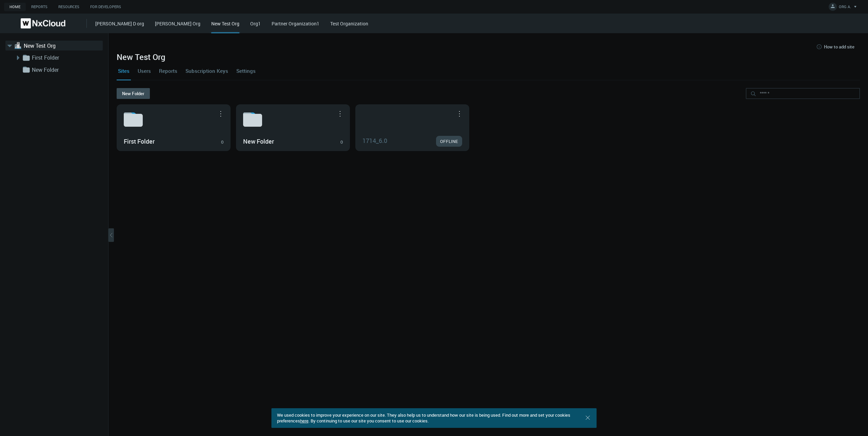 The image size is (868, 436). What do you see at coordinates (123, 71) in the screenshot?
I see `a: Sites` at bounding box center [123, 71].